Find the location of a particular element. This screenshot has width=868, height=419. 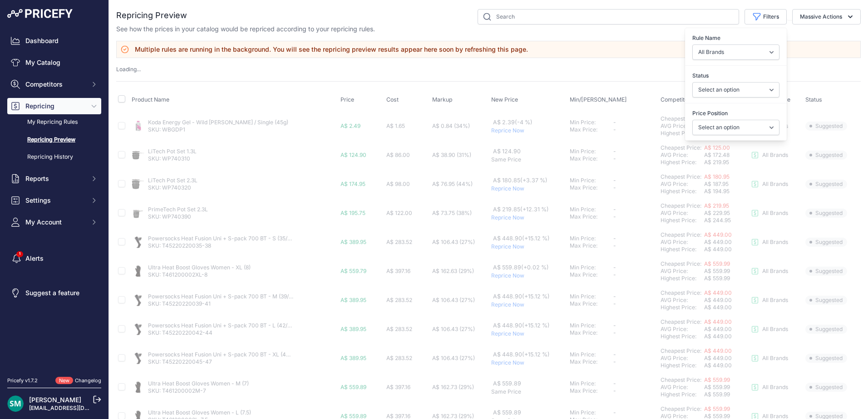

a: LiTech Pot Set 1.3L is located at coordinates (172, 151).